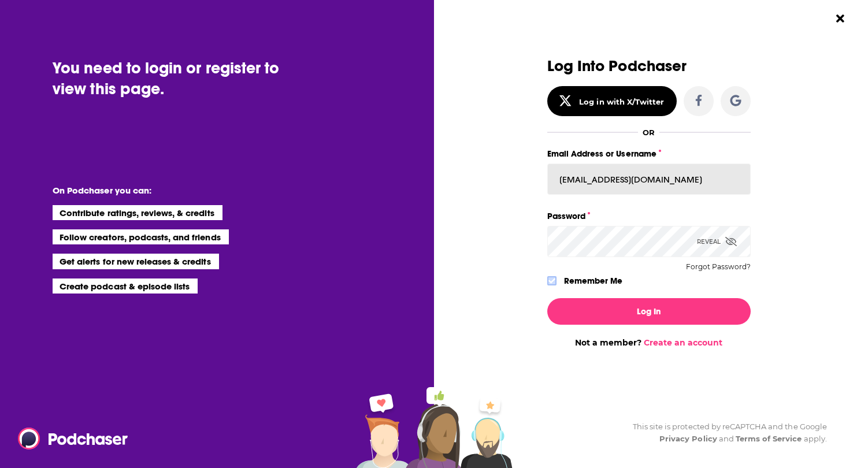 This screenshot has height=468, width=868. Describe the element at coordinates (688, 438) in the screenshot. I see `a: Privacy Policy` at that location.